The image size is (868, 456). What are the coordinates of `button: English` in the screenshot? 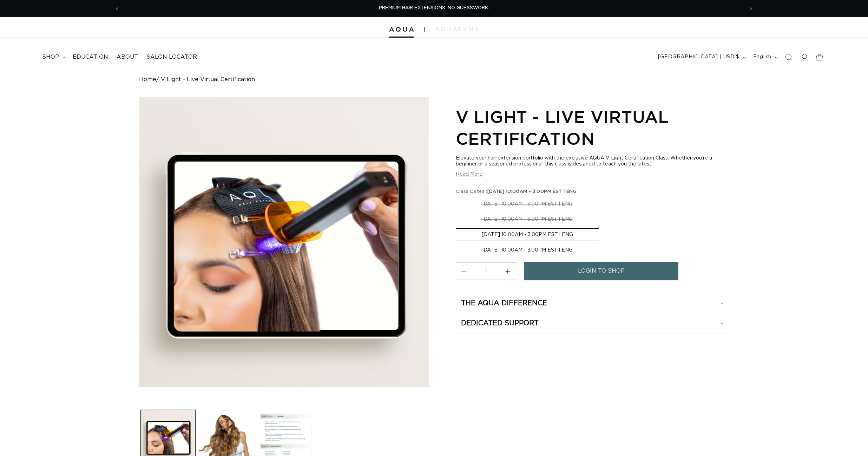 It's located at (765, 57).